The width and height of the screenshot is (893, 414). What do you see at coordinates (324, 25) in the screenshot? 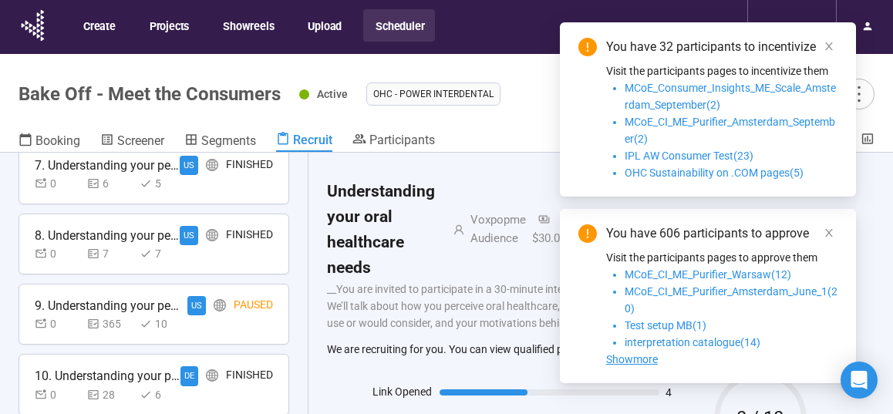
I see `button: Upload` at bounding box center [324, 25].